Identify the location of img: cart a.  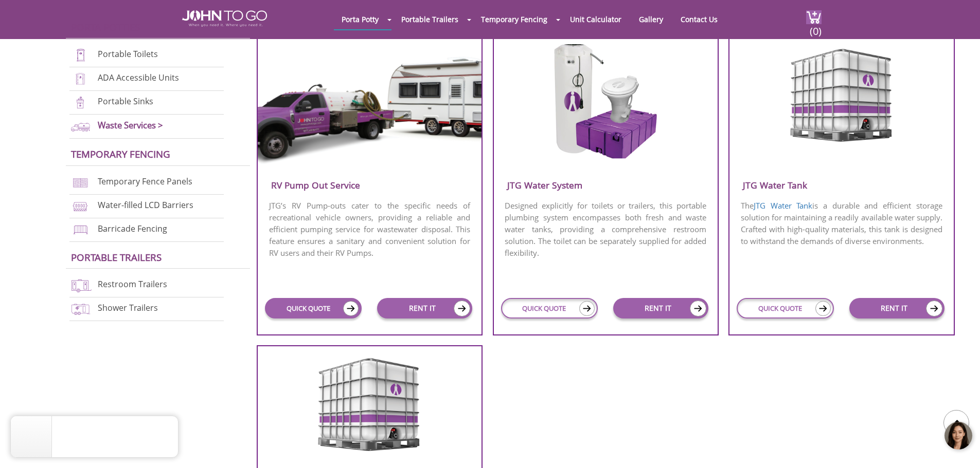
(814, 17).